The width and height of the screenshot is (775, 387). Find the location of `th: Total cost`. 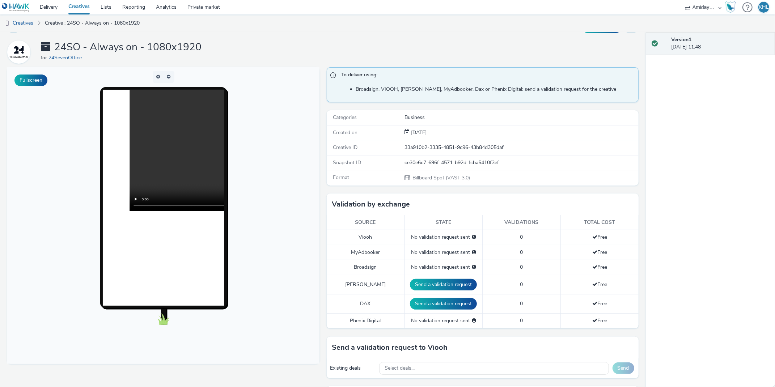

th: Total cost is located at coordinates (600, 223).